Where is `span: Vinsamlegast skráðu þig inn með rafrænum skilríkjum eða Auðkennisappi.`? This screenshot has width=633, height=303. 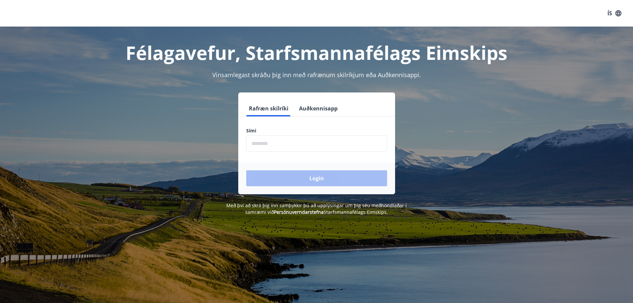
span: Vinsamlegast skráðu þig inn með rafrænum skilríkjum eða Auðkennisappi. is located at coordinates (317, 75).